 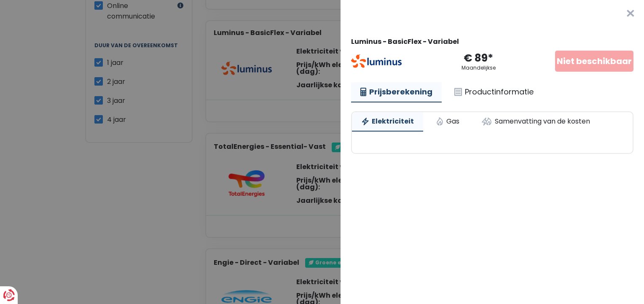 I want to click on a: Productinformatie, so click(x=494, y=92).